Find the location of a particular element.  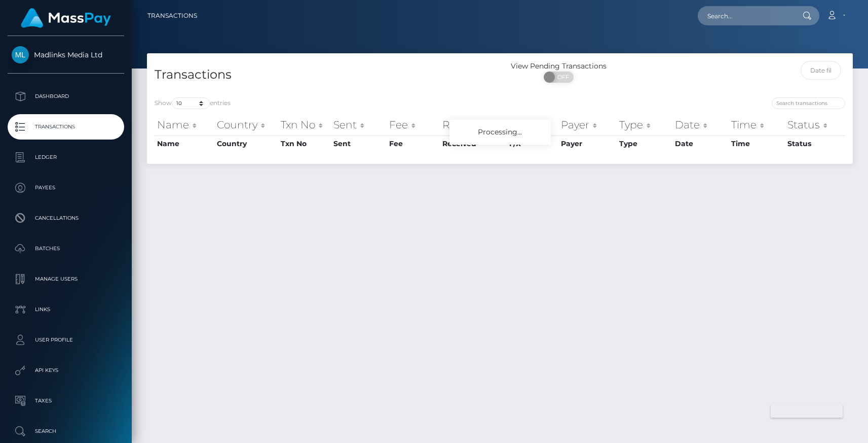

input: Search transactions is located at coordinates (808, 103).